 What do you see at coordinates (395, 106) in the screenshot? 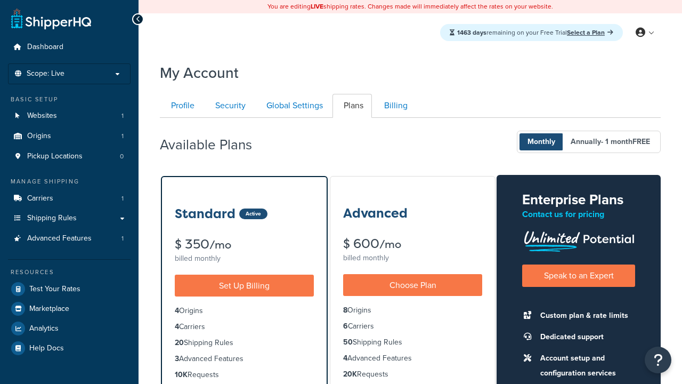
I see `a: Billing` at bounding box center [395, 106].